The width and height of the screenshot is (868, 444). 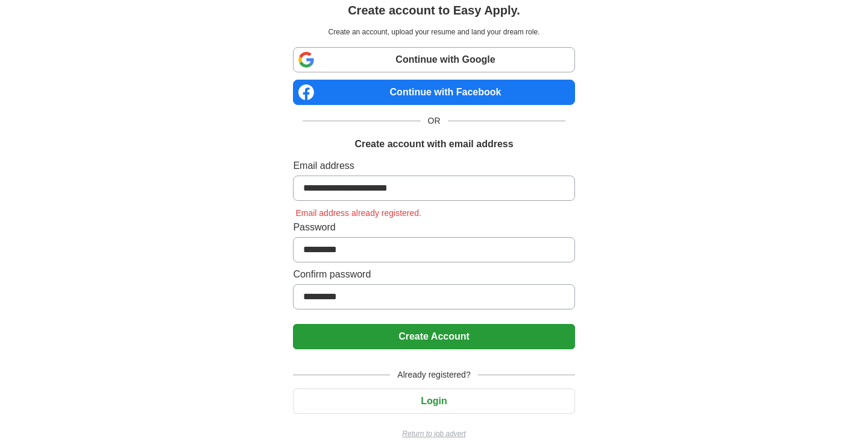 What do you see at coordinates (433, 401) in the screenshot?
I see `a: Login` at bounding box center [433, 401].